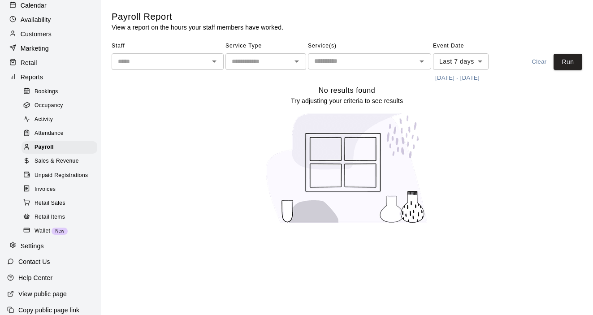 This screenshot has height=315, width=593. I want to click on h5: Payroll Report, so click(197, 17).